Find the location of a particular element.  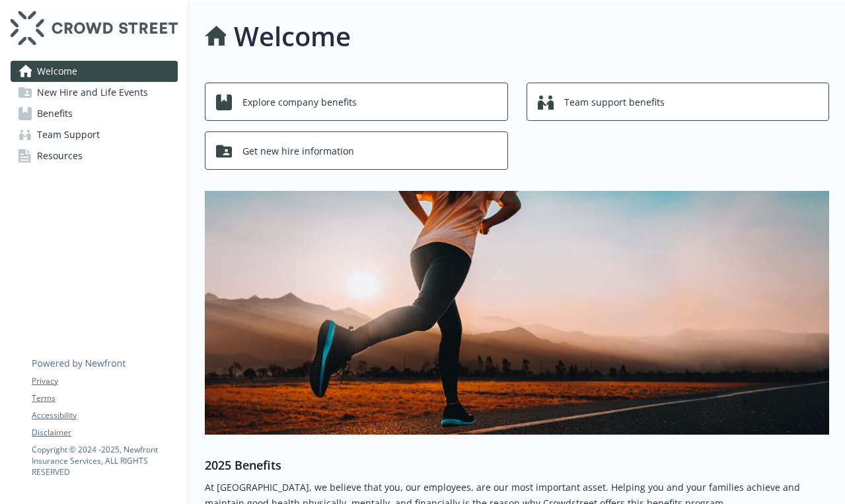

button: Team support benefits is located at coordinates (678, 102).